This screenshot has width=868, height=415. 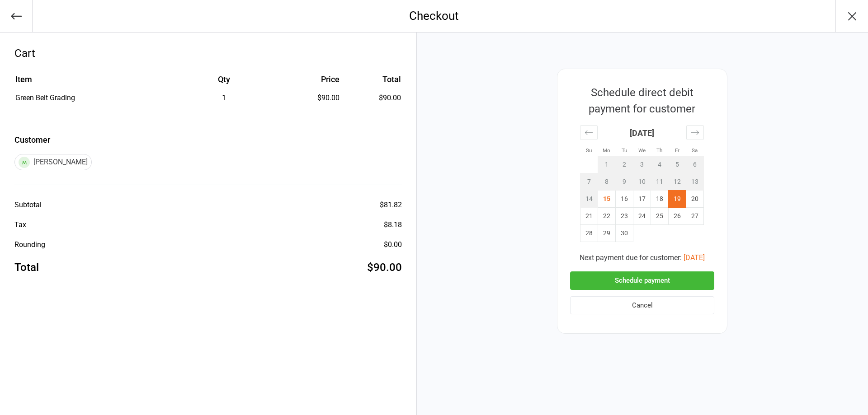 I want to click on div: Next payment due for customer:, so click(x=642, y=258).